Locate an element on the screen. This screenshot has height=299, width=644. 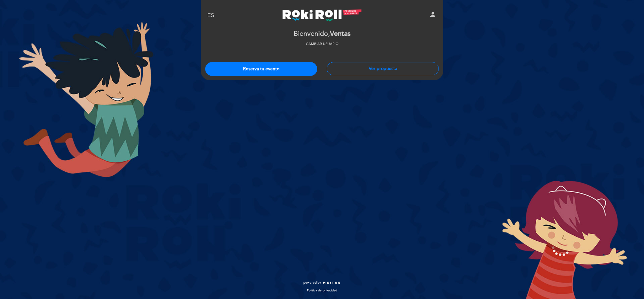
a: powered by is located at coordinates (322, 283).